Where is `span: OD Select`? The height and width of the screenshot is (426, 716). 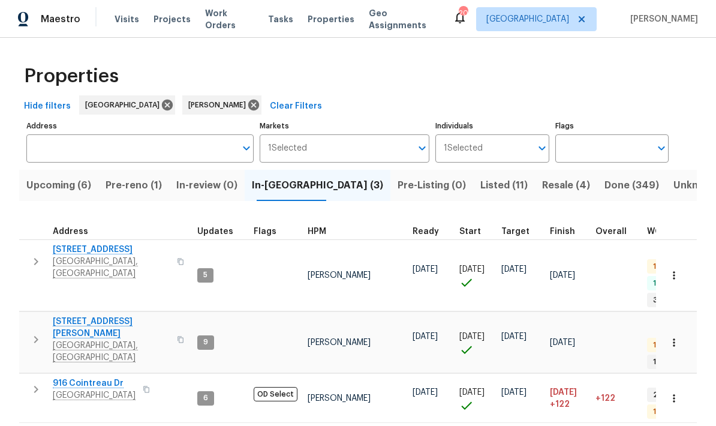 span: OD Select is located at coordinates (275, 394).